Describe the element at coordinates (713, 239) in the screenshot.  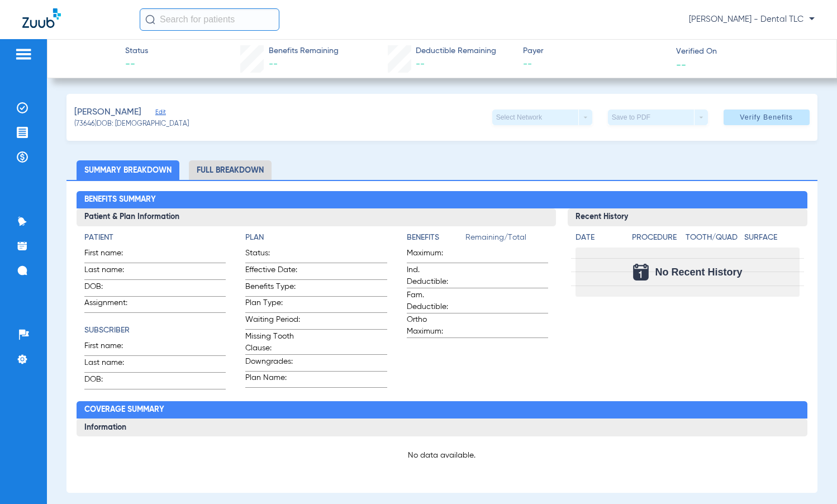
I see `app-breakdown-title: Tooth/Quad` at that location.